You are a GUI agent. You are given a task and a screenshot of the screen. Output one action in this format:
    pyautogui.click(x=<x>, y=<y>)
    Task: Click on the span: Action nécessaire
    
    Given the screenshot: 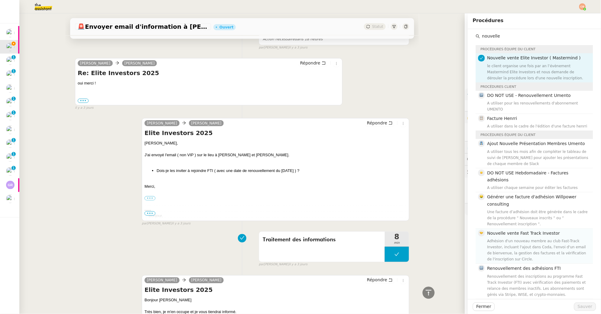 What is the action you would take?
    pyautogui.click(x=279, y=39)
    